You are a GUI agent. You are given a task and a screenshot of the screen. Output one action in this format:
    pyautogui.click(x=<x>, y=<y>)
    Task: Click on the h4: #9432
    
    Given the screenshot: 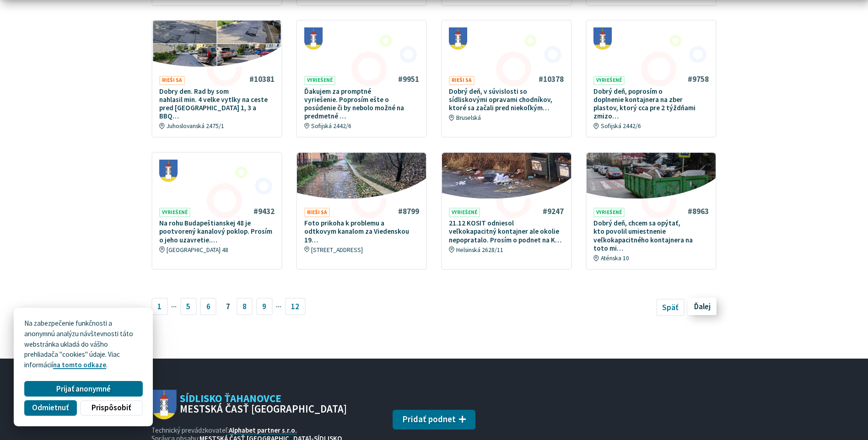 What is the action you would take?
    pyautogui.click(x=264, y=212)
    